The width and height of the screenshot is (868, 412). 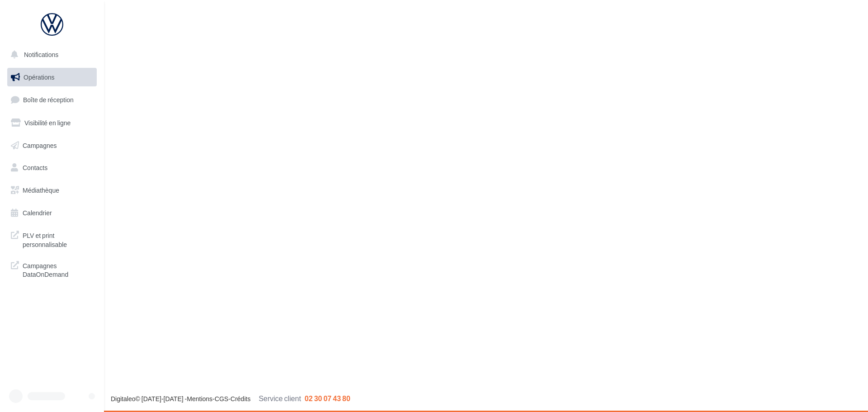 What do you see at coordinates (47, 123) in the screenshot?
I see `span: Visibilité en ligne` at bounding box center [47, 123].